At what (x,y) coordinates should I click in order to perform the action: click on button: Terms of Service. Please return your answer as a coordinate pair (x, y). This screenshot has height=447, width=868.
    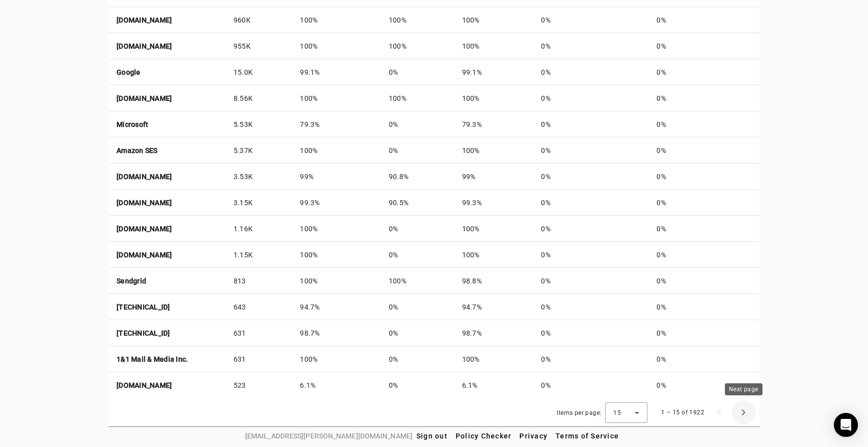
    Looking at the image, I should click on (587, 436).